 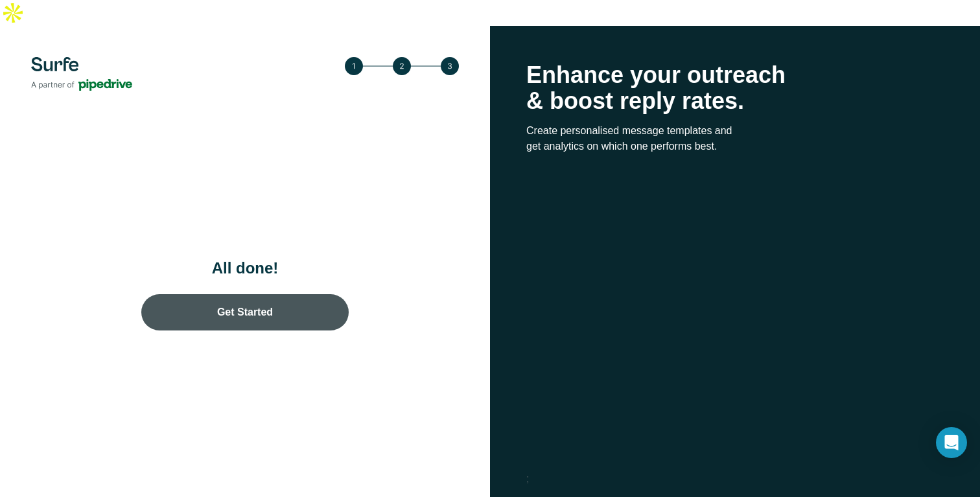 I want to click on p: Create personalised message templates and, so click(x=735, y=131).